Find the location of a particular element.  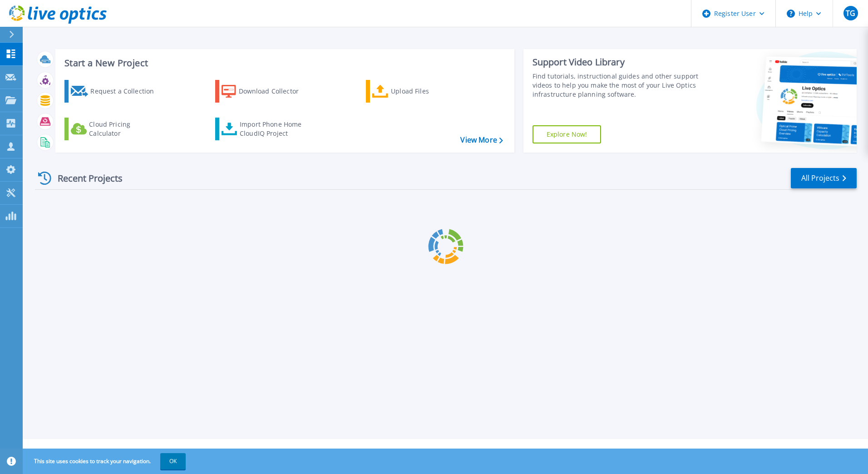

a: All Projects is located at coordinates (823, 178).